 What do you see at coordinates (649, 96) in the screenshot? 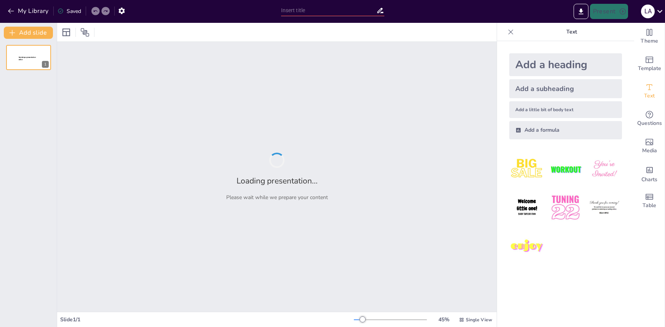
I see `span: Text` at bounding box center [649, 96].